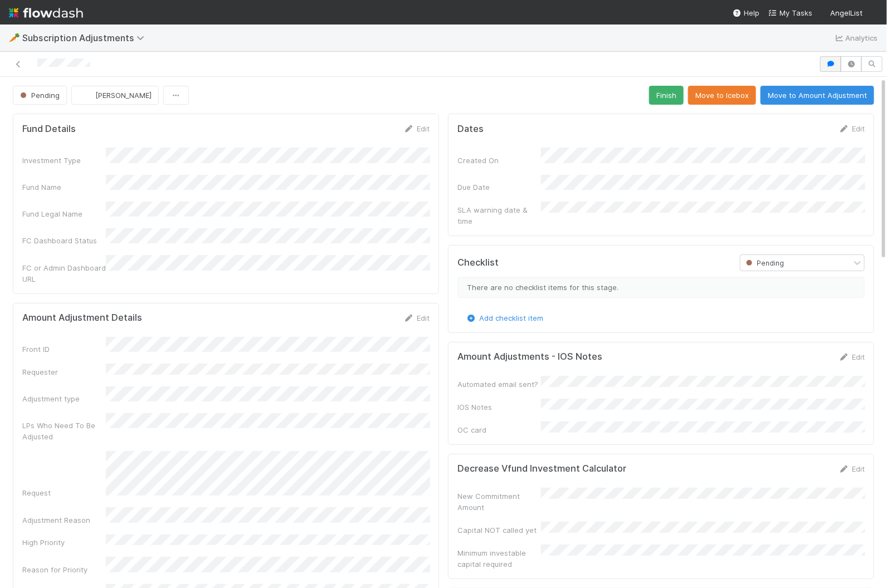 The height and width of the screenshot is (588, 887). I want to click on button: Finish, so click(666, 96).